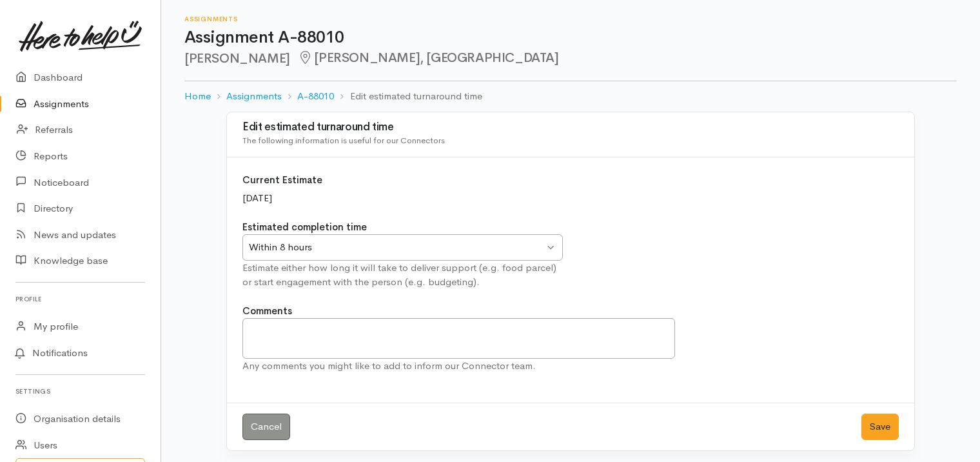 The width and height of the screenshot is (980, 462). I want to click on h6: Assignments, so click(571, 18).